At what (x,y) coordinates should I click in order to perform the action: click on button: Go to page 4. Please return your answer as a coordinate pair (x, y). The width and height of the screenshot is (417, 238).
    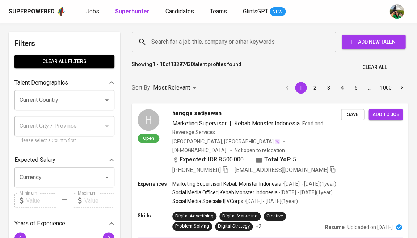
    Looking at the image, I should click on (342, 88).